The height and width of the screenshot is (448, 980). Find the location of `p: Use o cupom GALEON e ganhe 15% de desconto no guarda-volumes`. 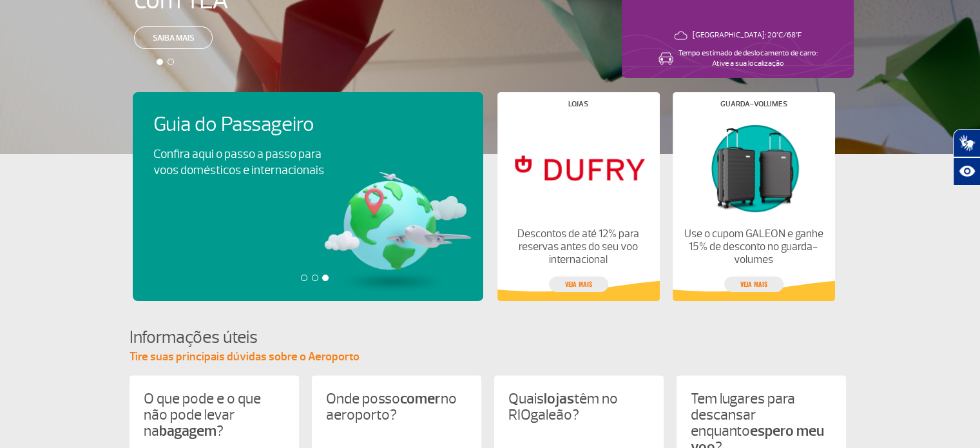

p: Use o cupom GALEON e ganhe 15% de desconto no guarda-volumes is located at coordinates (753, 247).